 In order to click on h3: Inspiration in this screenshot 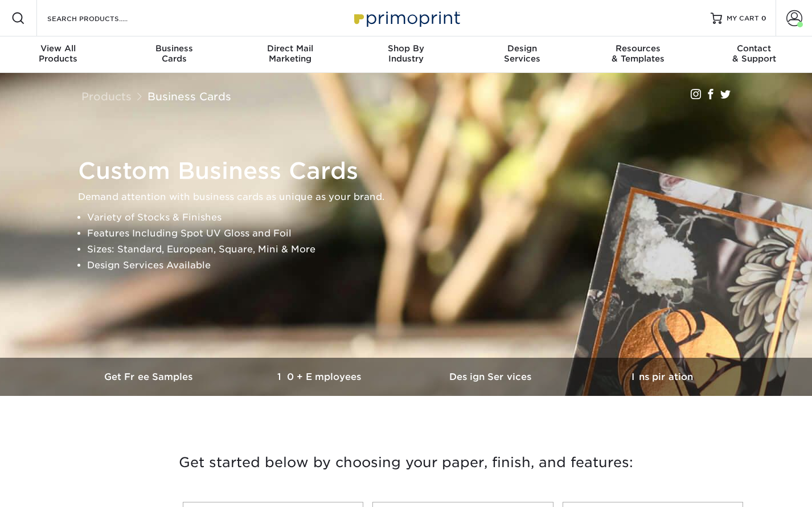, I will do `click(662, 376)`.